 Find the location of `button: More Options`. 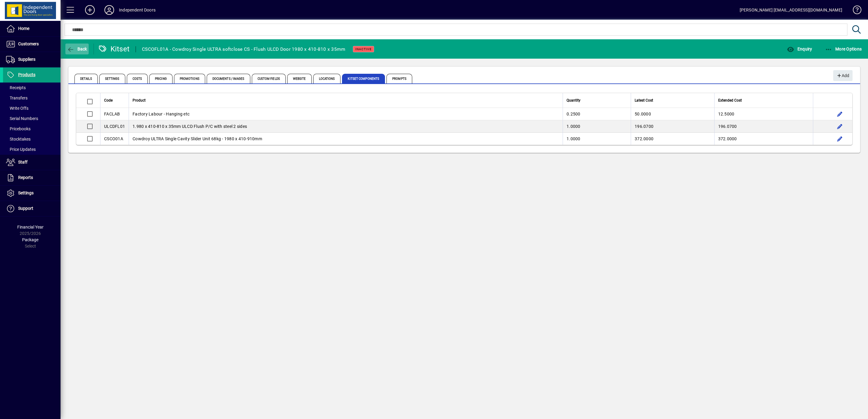

button: More Options is located at coordinates (843, 49).